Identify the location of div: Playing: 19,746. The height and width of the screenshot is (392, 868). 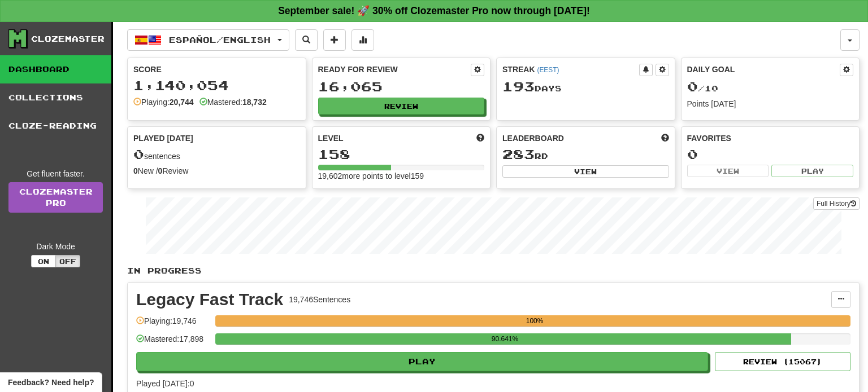
(173, 325).